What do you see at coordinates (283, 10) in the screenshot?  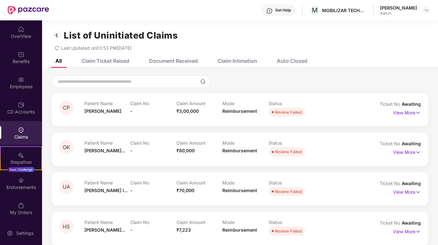 I see `div: Get Help` at bounding box center [283, 10].